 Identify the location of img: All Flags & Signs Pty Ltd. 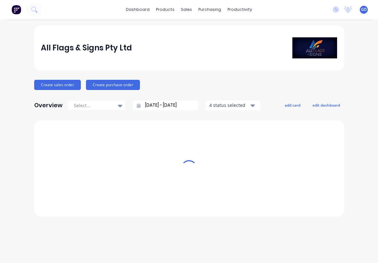
(315, 48).